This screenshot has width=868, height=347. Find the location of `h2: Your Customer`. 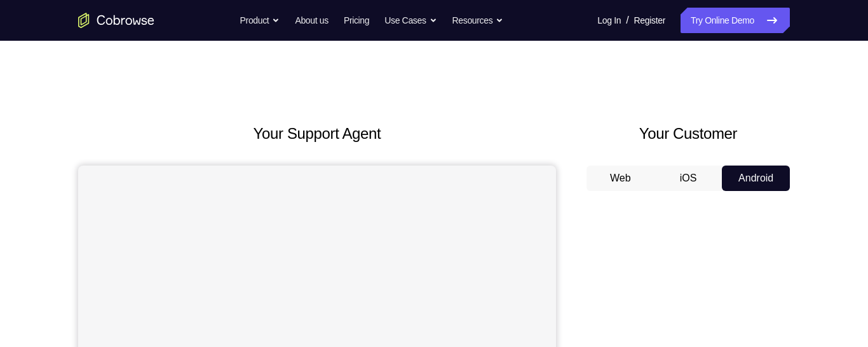

h2: Your Customer is located at coordinates (689, 133).